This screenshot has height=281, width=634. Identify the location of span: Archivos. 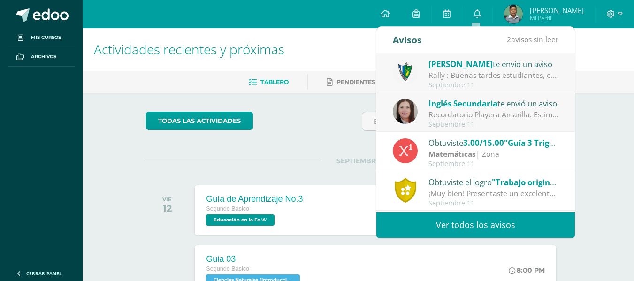
(44, 57).